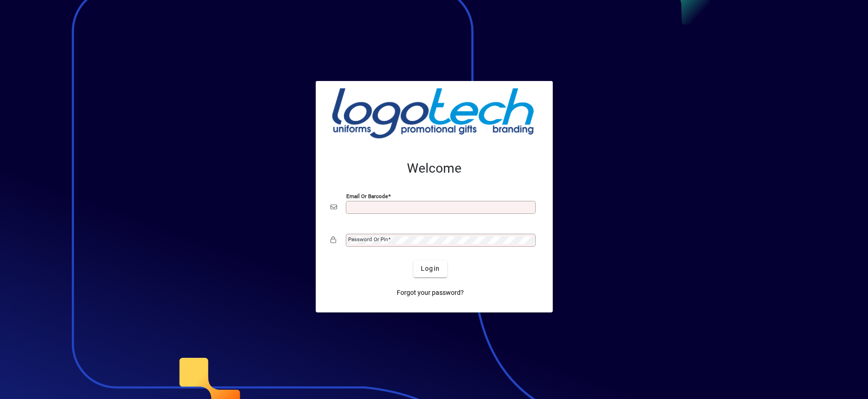  What do you see at coordinates (435, 168) in the screenshot?
I see `h2: Welcome` at bounding box center [435, 168].